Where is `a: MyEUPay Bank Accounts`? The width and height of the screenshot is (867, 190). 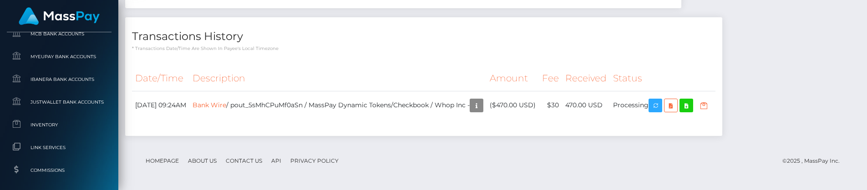 a: MyEUPay Bank Accounts is located at coordinates (59, 56).